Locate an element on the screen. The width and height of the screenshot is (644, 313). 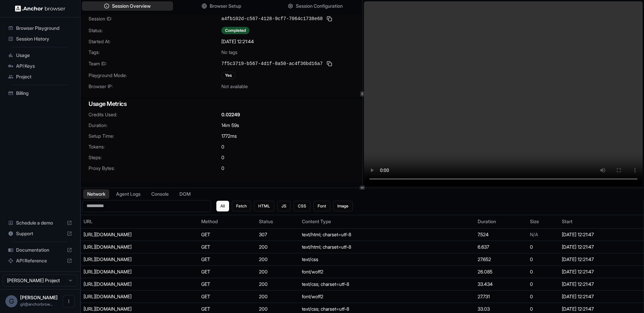
span: Team ID: is located at coordinates (155, 64).